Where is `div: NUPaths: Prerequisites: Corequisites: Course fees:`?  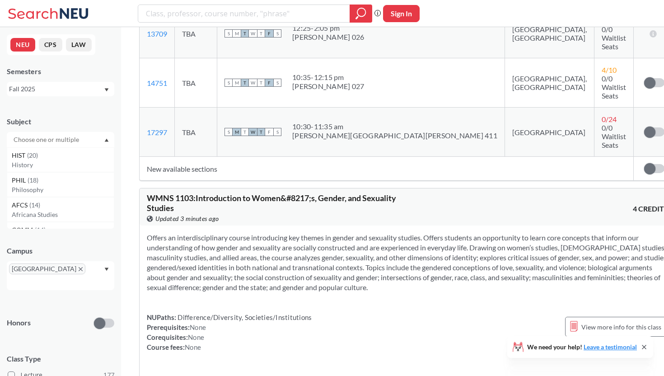
div: NUPaths: Prerequisites: Corequisites: Course fees: is located at coordinates (229, 332).